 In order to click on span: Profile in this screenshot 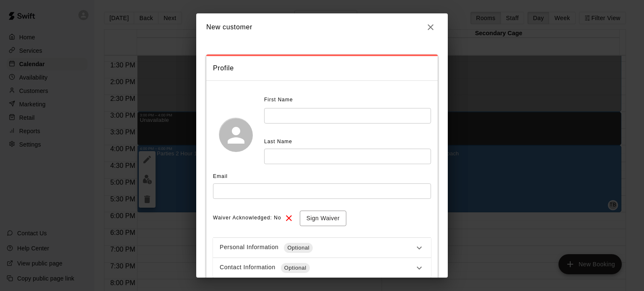, I will do `click(322, 68)`.